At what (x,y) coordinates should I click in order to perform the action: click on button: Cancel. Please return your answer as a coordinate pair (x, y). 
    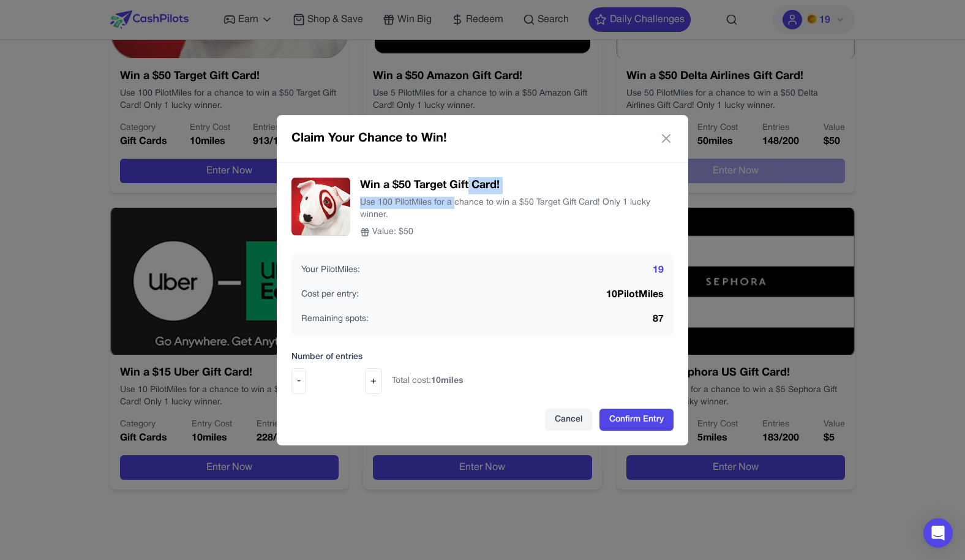
    Looking at the image, I should click on (568, 419).